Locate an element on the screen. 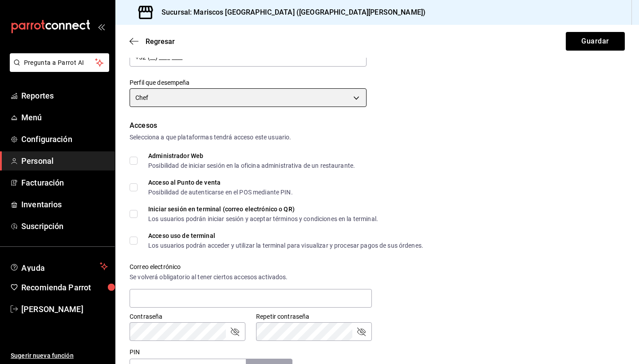 The height and width of the screenshot is (364, 639). span: Ayuda is located at coordinates (59, 266).